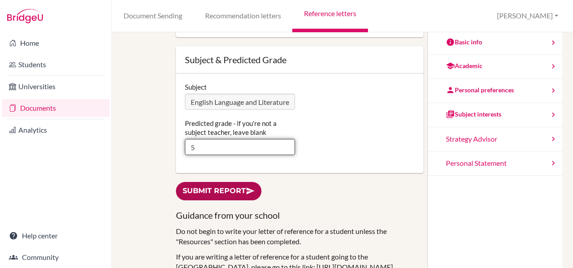 Image resolution: width=573 pixels, height=268 pixels. What do you see at coordinates (495, 164) in the screenshot?
I see `a: Personal Statement` at bounding box center [495, 164].